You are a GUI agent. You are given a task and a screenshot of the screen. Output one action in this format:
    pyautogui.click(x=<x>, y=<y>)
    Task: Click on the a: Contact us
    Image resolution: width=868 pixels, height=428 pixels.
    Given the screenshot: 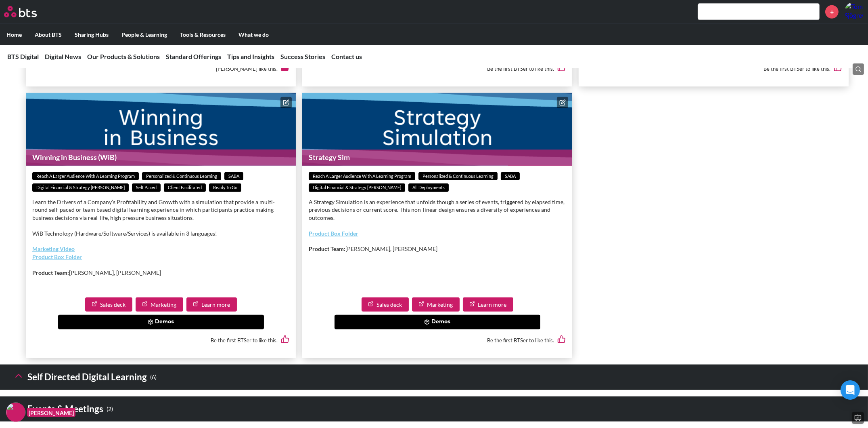 What is the action you would take?
    pyautogui.click(x=347, y=56)
    